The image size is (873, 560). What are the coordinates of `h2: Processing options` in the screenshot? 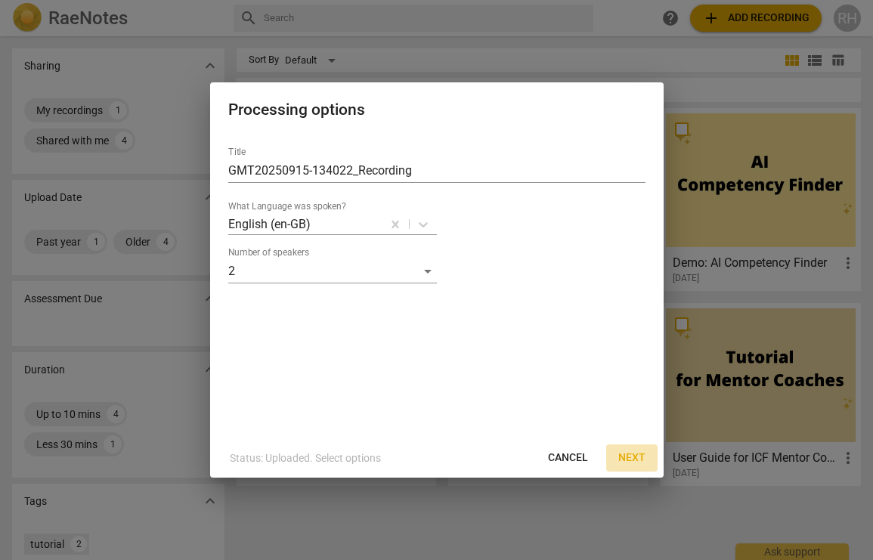 It's located at (437, 110).